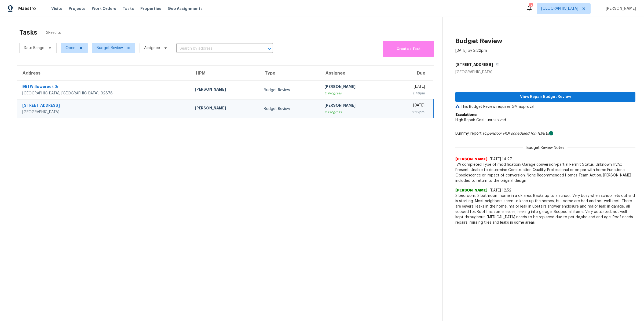 This screenshot has height=321, width=644. I want to click on button: View Repair Budget Review, so click(545, 97).